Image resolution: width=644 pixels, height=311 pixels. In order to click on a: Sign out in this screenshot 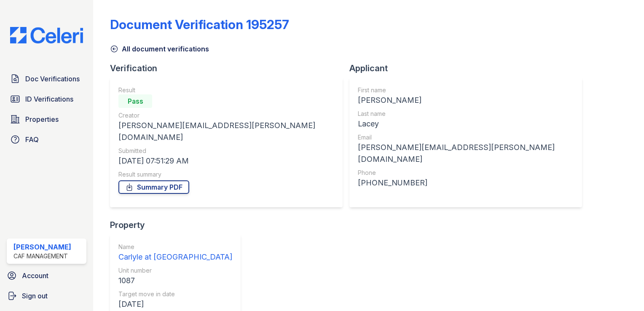, I will do `click(46, 296)`.